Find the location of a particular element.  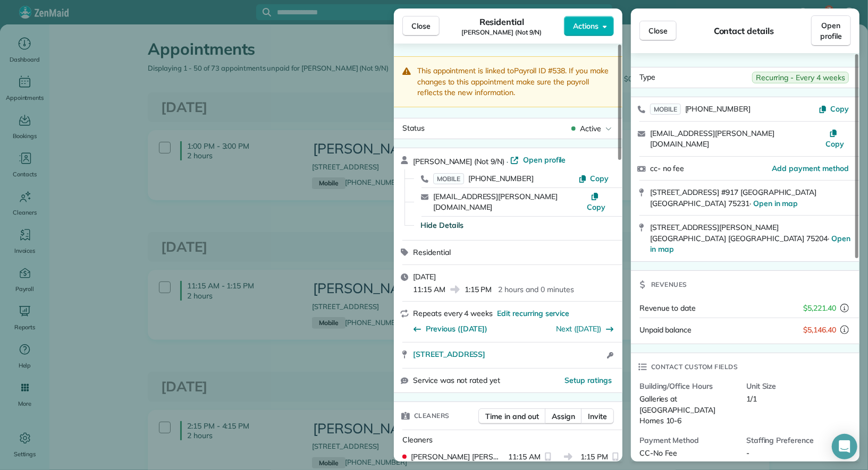

span: cc- no fee is located at coordinates (667, 168).